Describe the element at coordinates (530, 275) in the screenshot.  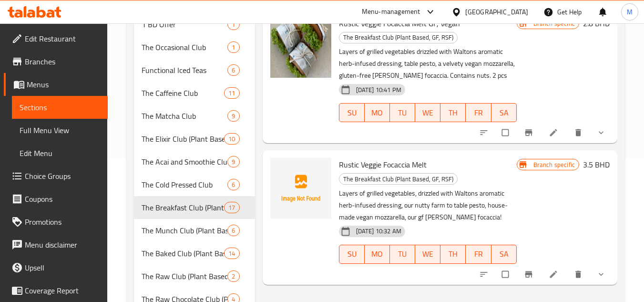
I see `button: Branch-specific-item` at that location.